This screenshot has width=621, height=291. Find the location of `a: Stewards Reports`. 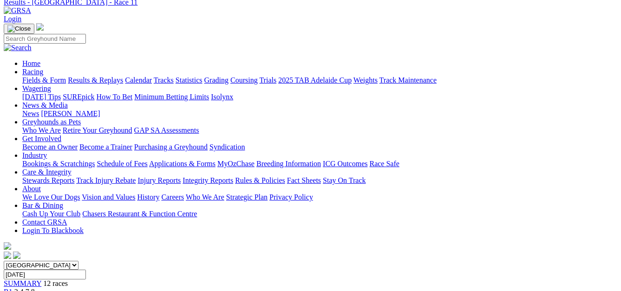

a: Stewards Reports is located at coordinates (48, 180).